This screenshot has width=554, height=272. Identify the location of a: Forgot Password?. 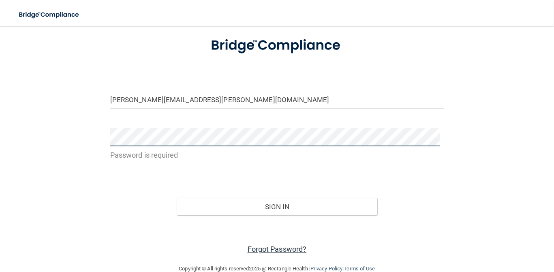
(277, 249).